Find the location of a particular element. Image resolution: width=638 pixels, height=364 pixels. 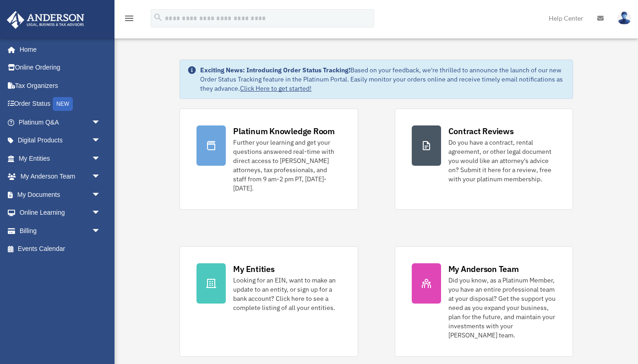

div: Did you know, as a Platinum Member, you have an entire professional team at your disposal? Get th... is located at coordinates (502, 308).